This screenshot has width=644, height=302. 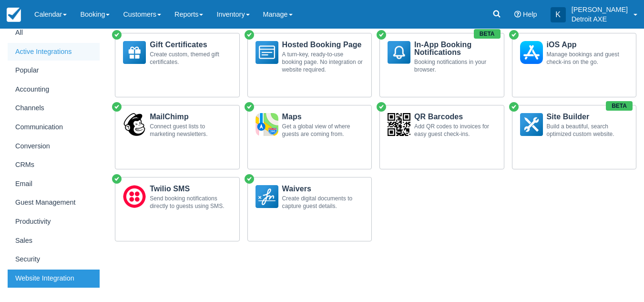 What do you see at coordinates (532, 53) in the screenshot?
I see `img: iOS` at bounding box center [532, 53].